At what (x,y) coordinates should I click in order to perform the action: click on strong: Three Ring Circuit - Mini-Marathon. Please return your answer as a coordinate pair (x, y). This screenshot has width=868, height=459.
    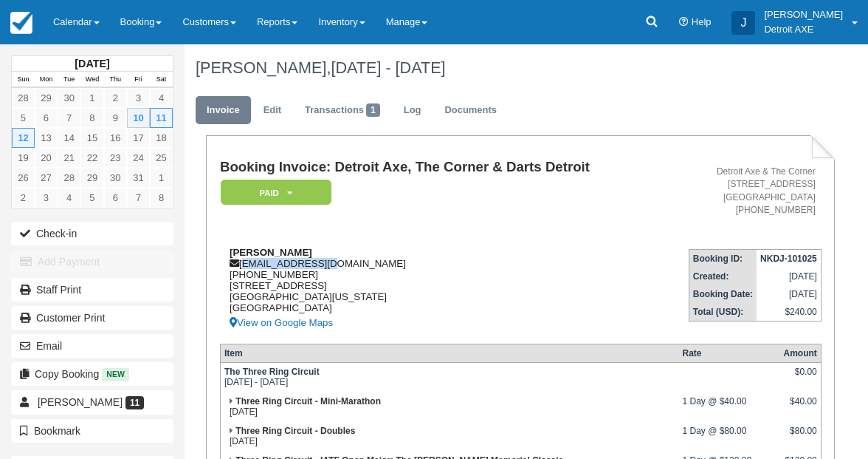
    Looking at the image, I should click on (308, 401).